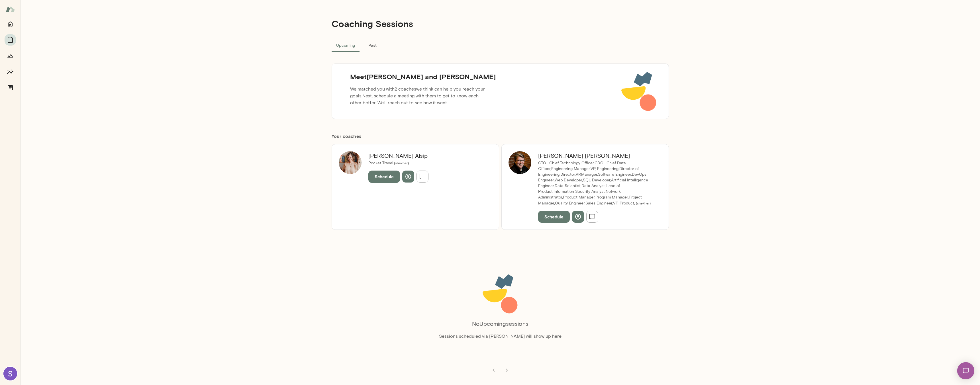  I want to click on p: We matched you with 2 coaches we think can help you reach your goals. Next, schedule a meeting wi..., so click(419, 96).